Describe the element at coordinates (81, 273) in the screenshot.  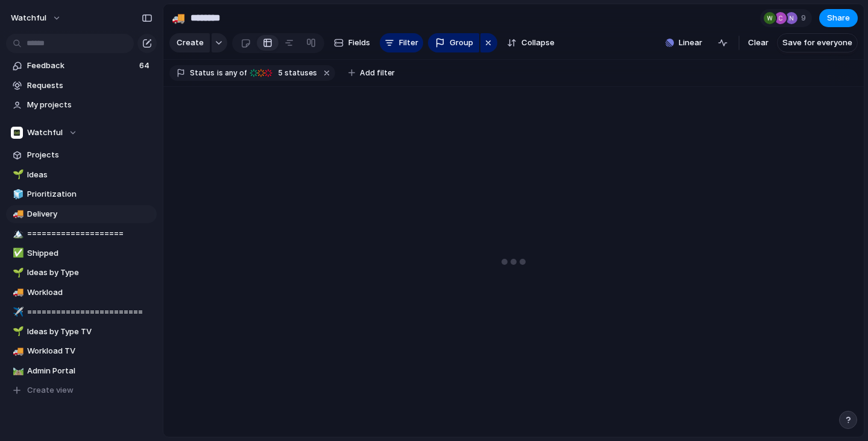
I see `div: 🌱Ideas by Type` at that location.